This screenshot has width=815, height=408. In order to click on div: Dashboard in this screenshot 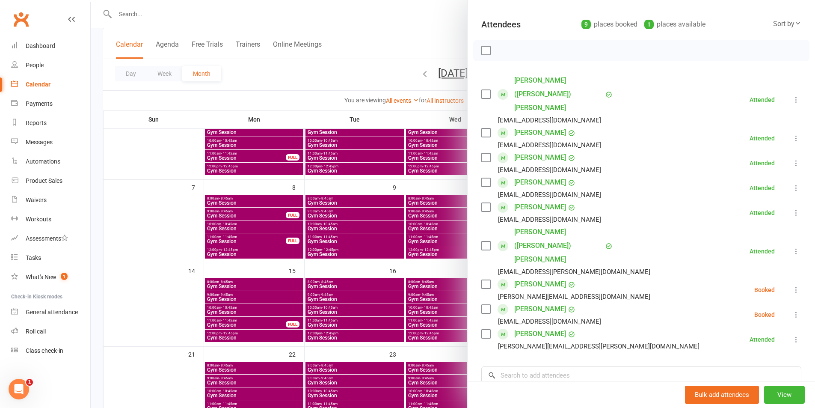, I will do `click(40, 46)`.